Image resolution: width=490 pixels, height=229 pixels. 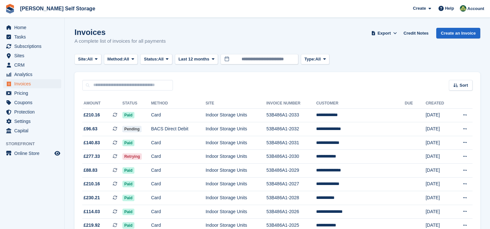 What do you see at coordinates (420, 8) in the screenshot?
I see `span: Create` at bounding box center [420, 8].